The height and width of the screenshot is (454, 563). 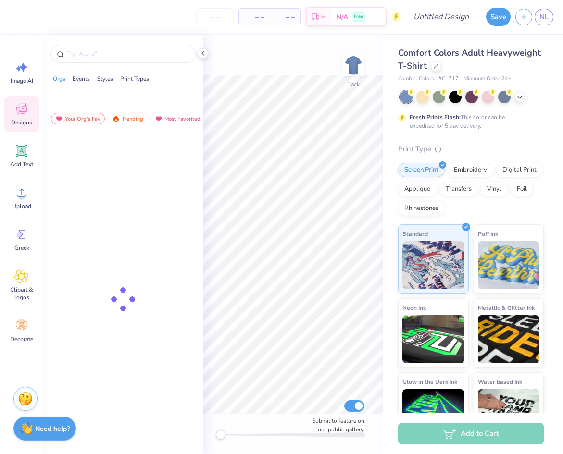 What do you see at coordinates (177, 119) in the screenshot?
I see `div: Most Favorited` at bounding box center [177, 119].